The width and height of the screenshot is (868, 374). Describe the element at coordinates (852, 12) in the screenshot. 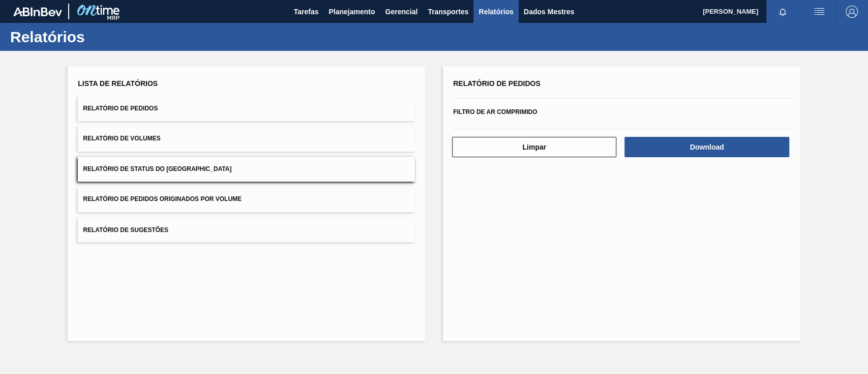

I see `img: Sair` at that location.